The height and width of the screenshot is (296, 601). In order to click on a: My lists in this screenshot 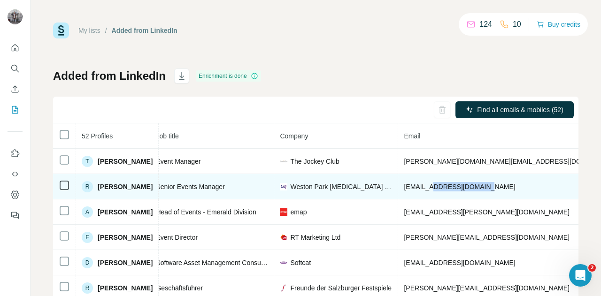, I will do `click(89, 31)`.